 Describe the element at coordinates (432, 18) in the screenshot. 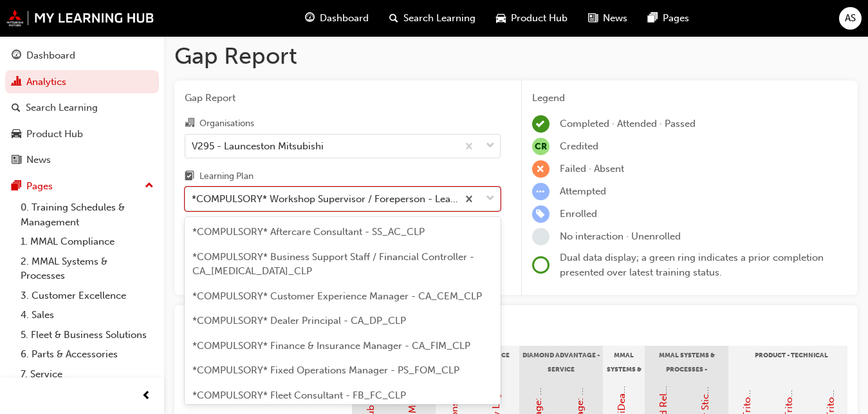

I see `a: search-iconSearch Learning` at that location.